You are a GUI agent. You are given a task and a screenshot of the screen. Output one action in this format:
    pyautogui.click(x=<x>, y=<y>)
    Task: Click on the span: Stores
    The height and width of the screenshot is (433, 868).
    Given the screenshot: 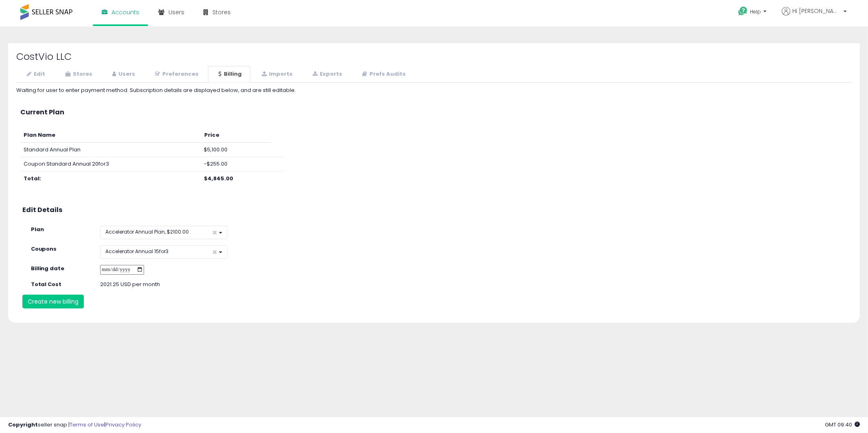 What is the action you would take?
    pyautogui.click(x=221, y=12)
    